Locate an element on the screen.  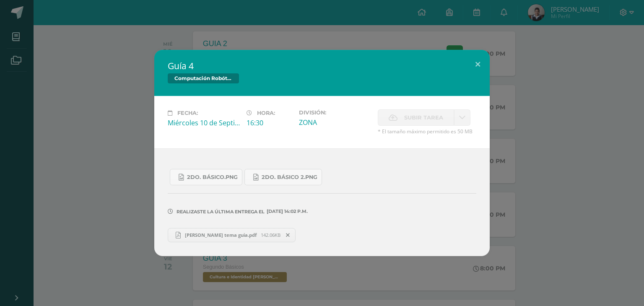
div: 16:30 is located at coordinates (269, 123).